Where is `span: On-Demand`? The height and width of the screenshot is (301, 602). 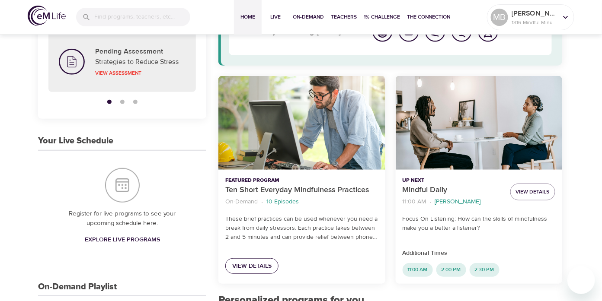
span: On-Demand is located at coordinates (308, 17).